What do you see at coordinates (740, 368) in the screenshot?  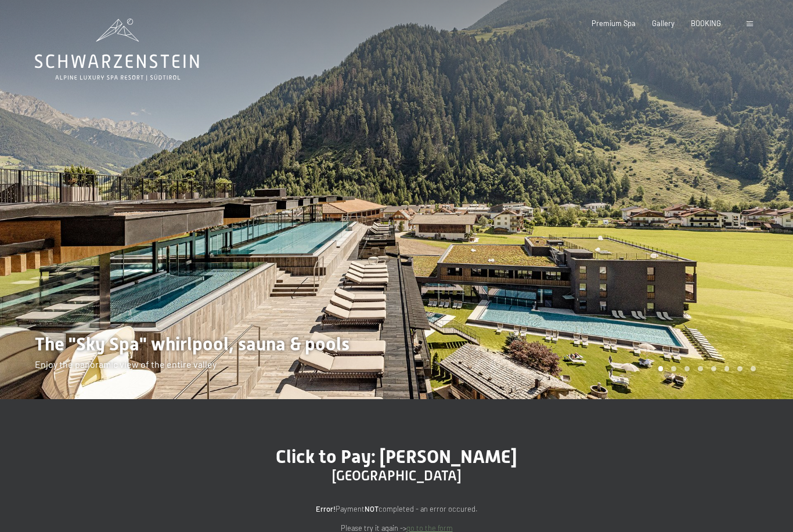 I see `div: Carousel Page 7` at bounding box center [740, 368].